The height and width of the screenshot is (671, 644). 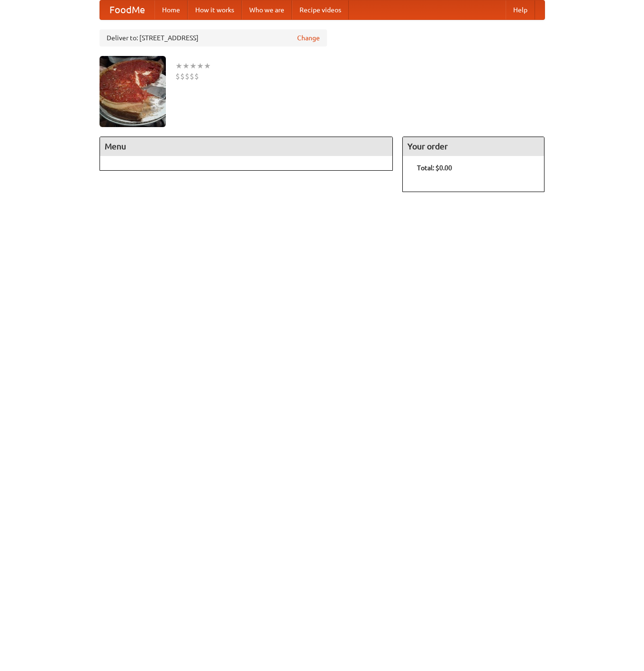 I want to click on b: Total: $0.00, so click(x=434, y=168).